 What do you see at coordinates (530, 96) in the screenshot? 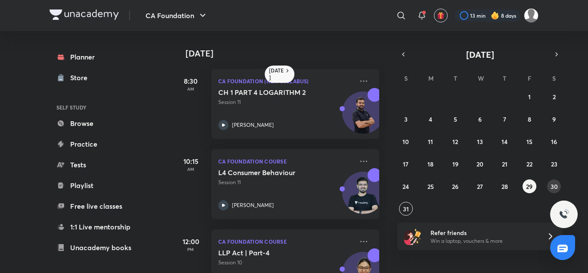
I see `abbr: August 1, 2025` at bounding box center [530, 96].